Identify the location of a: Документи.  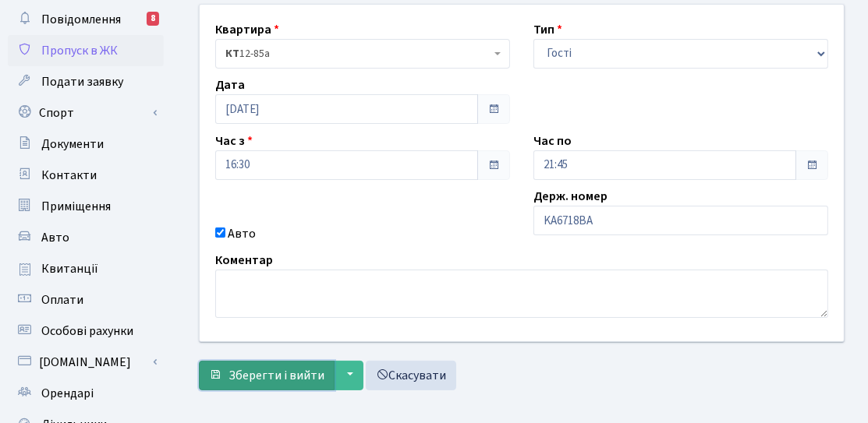
(85, 144).